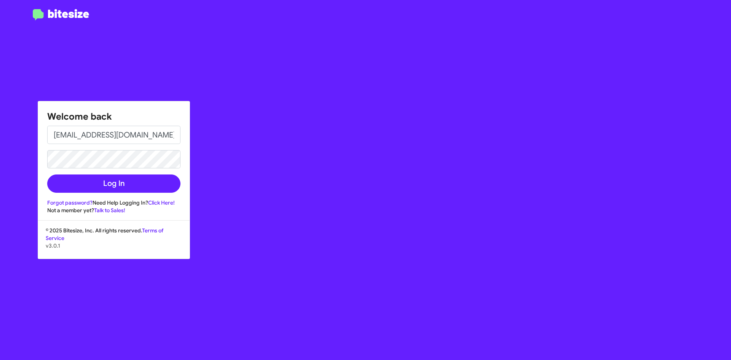 The image size is (731, 360). I want to click on button: Log In, so click(114, 183).